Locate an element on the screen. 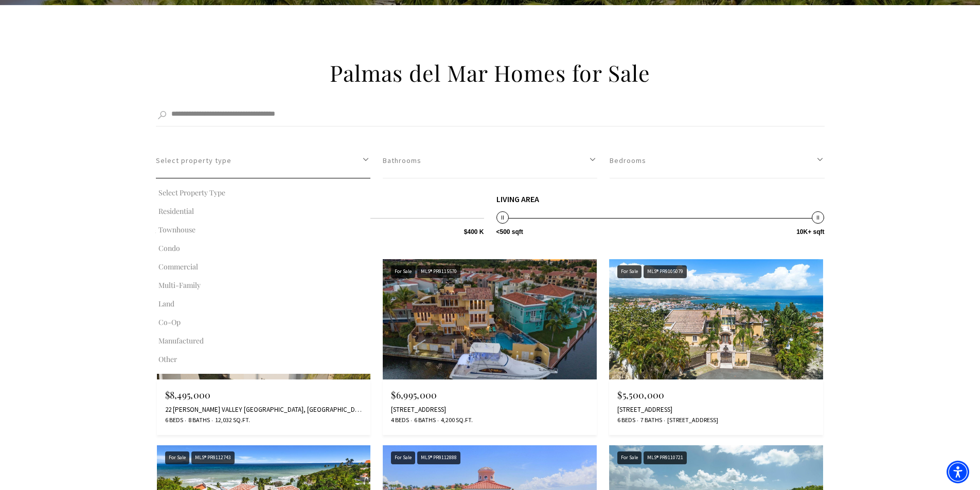  button: Multi-Family is located at coordinates (263, 285).